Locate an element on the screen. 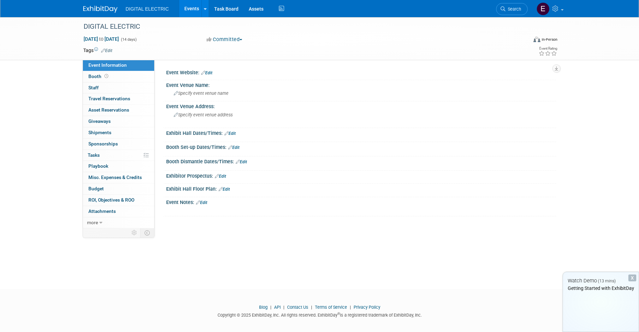 Image resolution: width=639 pixels, height=332 pixels. span: more is located at coordinates (92, 223).